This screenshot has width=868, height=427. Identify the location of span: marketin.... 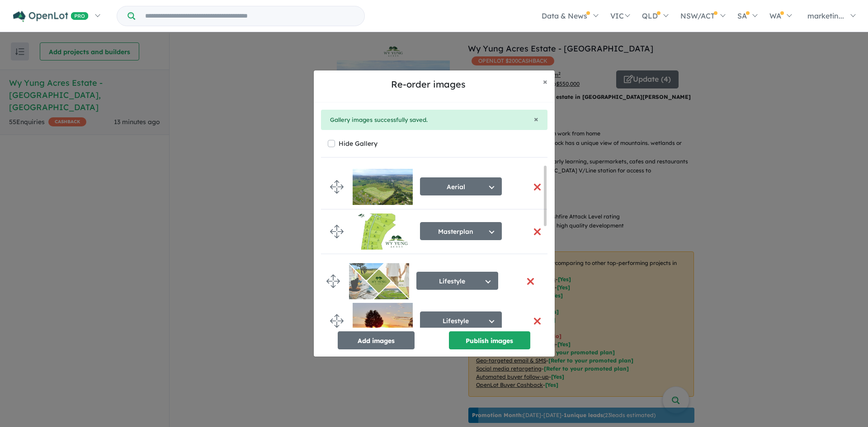
(826, 15).